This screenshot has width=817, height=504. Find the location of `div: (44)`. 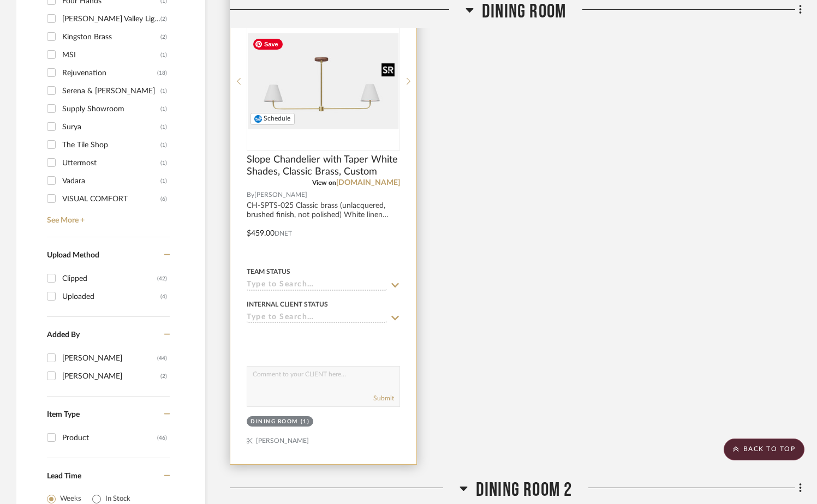

div: (44) is located at coordinates (162, 358).